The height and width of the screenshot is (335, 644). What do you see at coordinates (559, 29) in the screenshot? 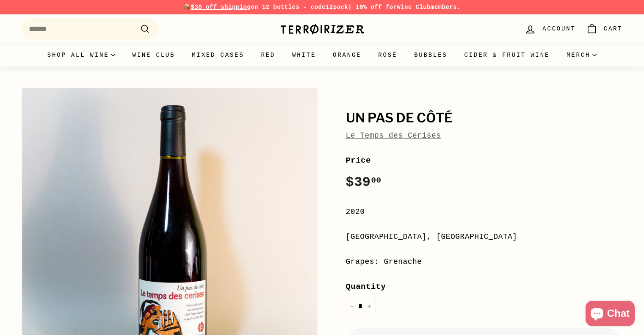
I see `span: Account` at bounding box center [559, 29].